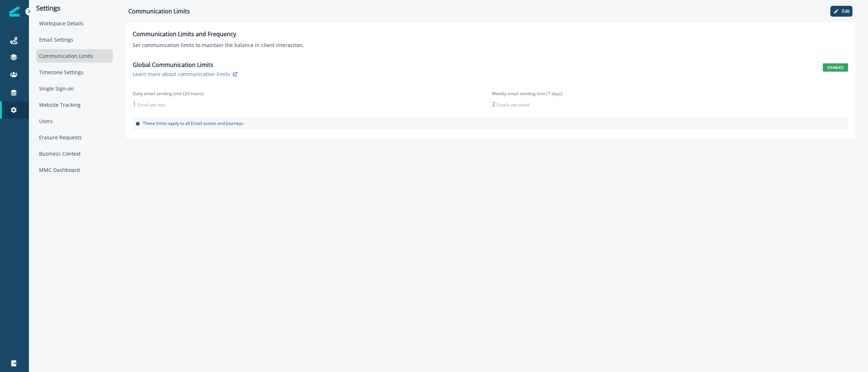  What do you see at coordinates (835, 68) in the screenshot?
I see `span: ENABLED` at bounding box center [835, 68].